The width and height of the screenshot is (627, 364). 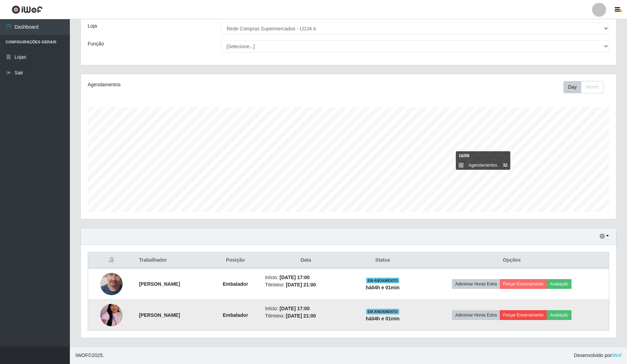 I want to click on span: © 2025 ., so click(x=90, y=355).